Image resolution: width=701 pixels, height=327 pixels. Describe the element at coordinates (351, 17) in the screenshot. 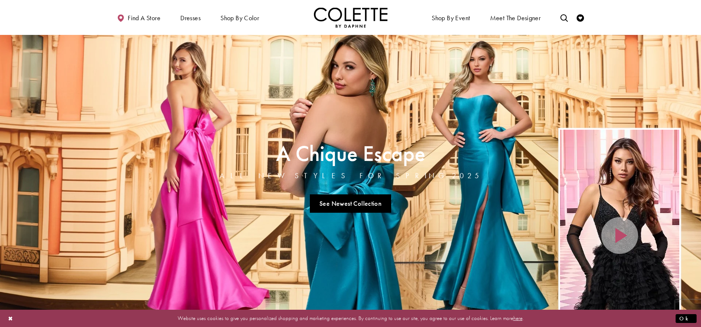

I see `a: Visit Home Page` at that location.